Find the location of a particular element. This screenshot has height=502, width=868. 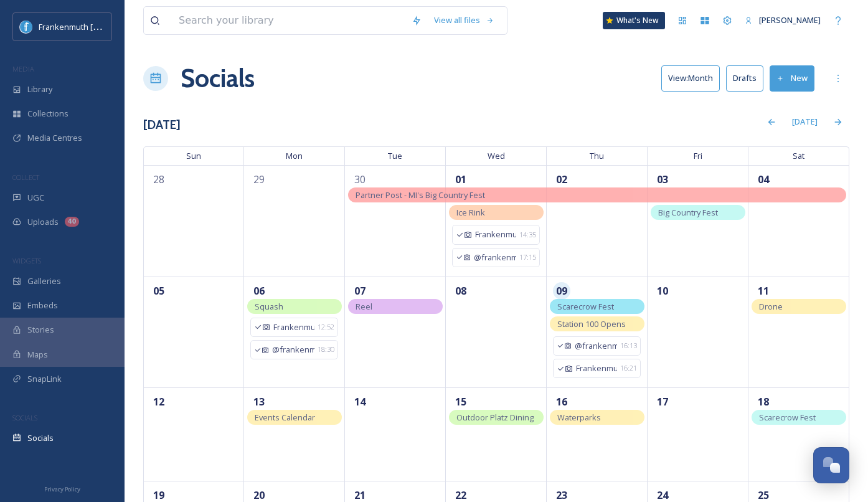

span: Galleries is located at coordinates (45, 281).